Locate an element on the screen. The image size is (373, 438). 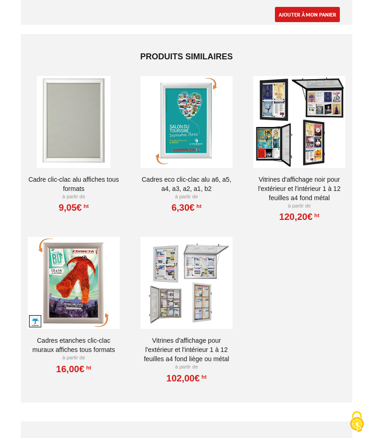
span: Produits similaires is located at coordinates (186, 57).